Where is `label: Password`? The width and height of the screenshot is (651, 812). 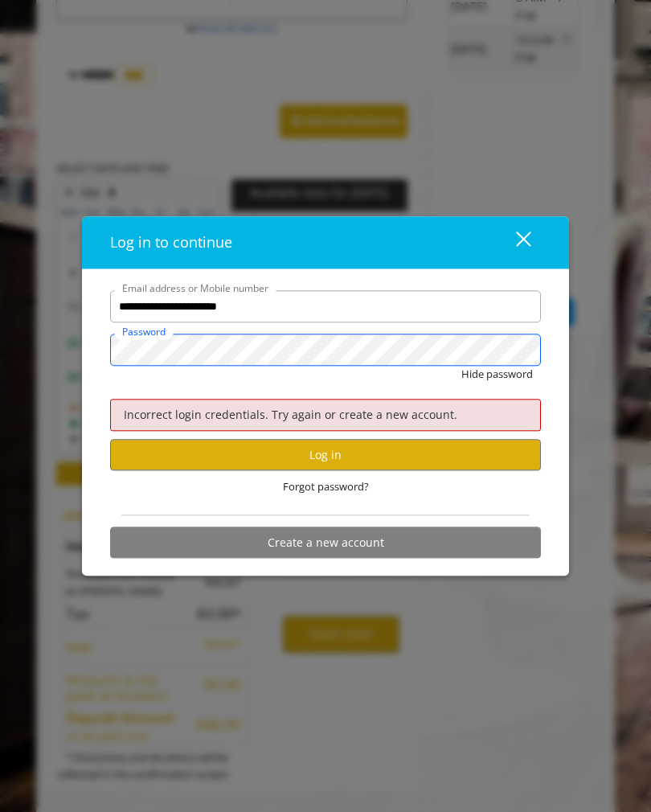
label: Password is located at coordinates (144, 332).